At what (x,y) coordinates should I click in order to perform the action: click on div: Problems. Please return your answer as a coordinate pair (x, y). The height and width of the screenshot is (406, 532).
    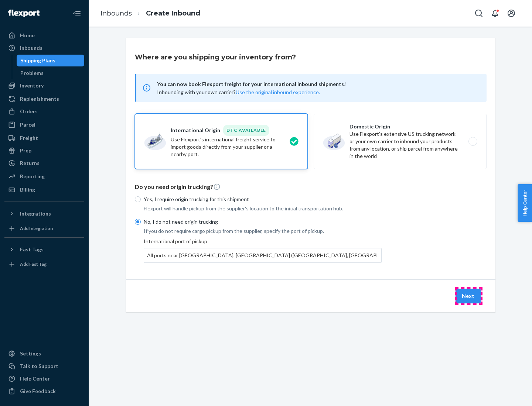
    Looking at the image, I should click on (32, 73).